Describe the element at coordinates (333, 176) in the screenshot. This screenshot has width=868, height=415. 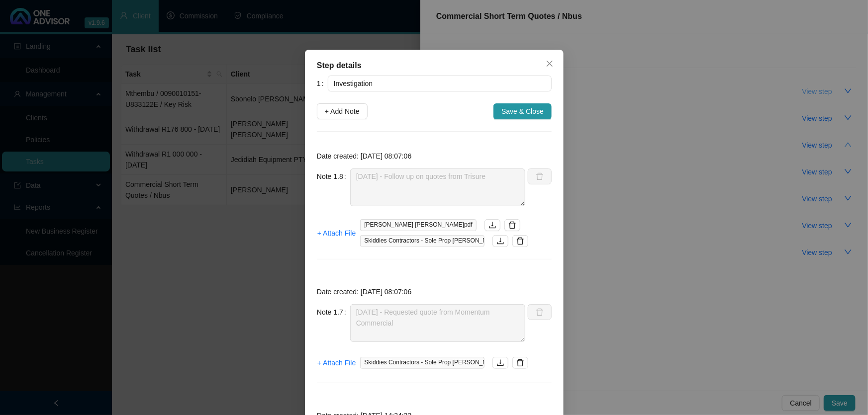
I see `label: Note 1.8` at that location.